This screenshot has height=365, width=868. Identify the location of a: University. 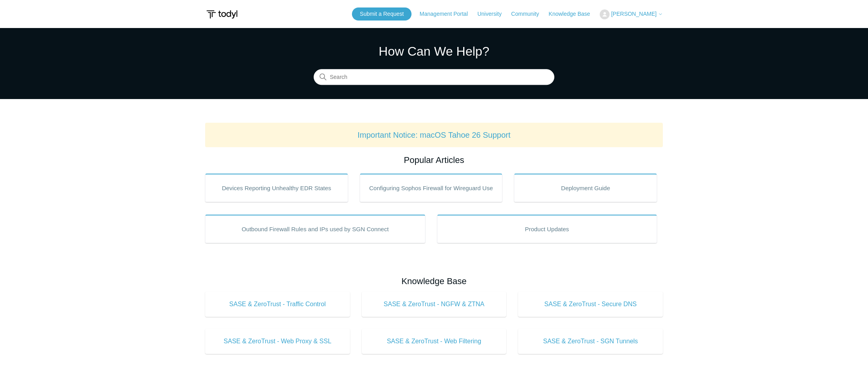
(493, 14).